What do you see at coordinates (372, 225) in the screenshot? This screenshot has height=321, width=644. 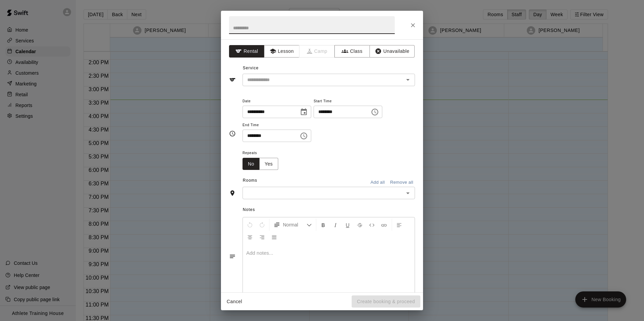 I see `button: Insert Code` at bounding box center [372, 225].